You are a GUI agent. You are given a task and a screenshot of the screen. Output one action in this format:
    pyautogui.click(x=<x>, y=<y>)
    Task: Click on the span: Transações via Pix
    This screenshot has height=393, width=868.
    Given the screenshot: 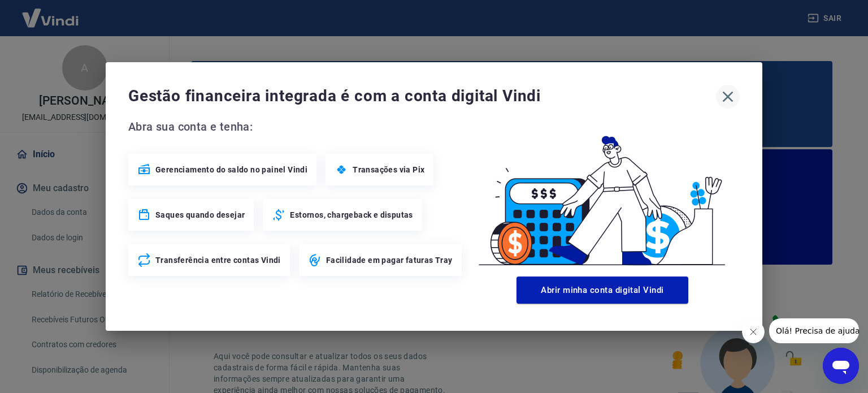 What is the action you would take?
    pyautogui.click(x=388, y=170)
    